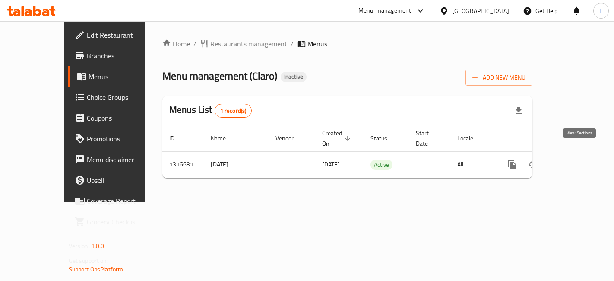  What do you see at coordinates (117, 35) in the screenshot?
I see `a: Edit Restaurant` at bounding box center [117, 35].